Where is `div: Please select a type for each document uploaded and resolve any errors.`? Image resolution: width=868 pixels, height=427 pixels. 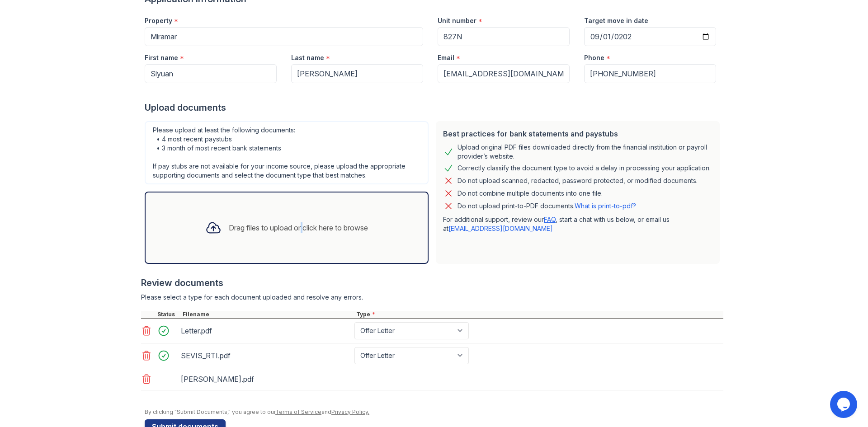 div: Please select a type for each document uploaded and resolve any errors. is located at coordinates (432, 297).